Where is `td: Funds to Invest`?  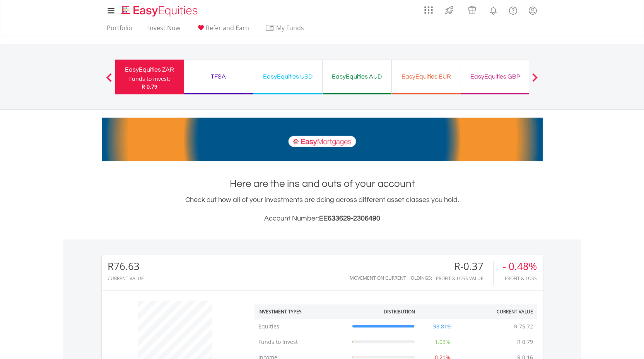 td: Funds to Invest is located at coordinates (301, 342).